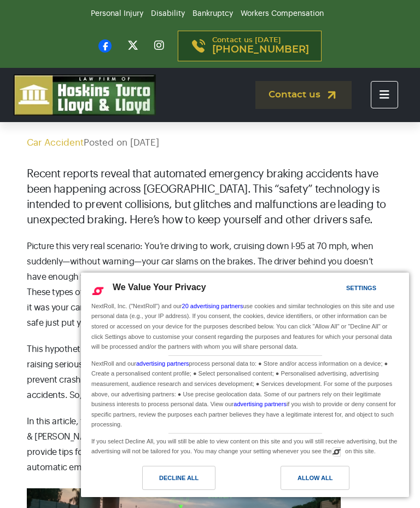  I want to click on div: NextRoll and our process personal data to: ● Store and/or access information on a device; ● Creat..., so click(245, 393).